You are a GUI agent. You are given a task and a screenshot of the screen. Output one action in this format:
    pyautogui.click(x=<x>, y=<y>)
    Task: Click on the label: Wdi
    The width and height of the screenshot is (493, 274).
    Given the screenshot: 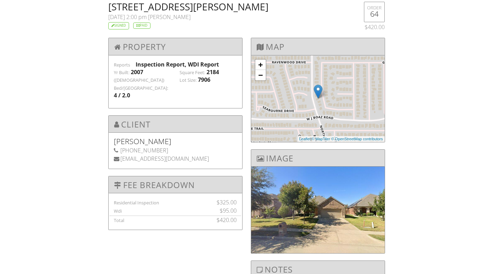 What is the action you would take?
    pyautogui.click(x=118, y=211)
    